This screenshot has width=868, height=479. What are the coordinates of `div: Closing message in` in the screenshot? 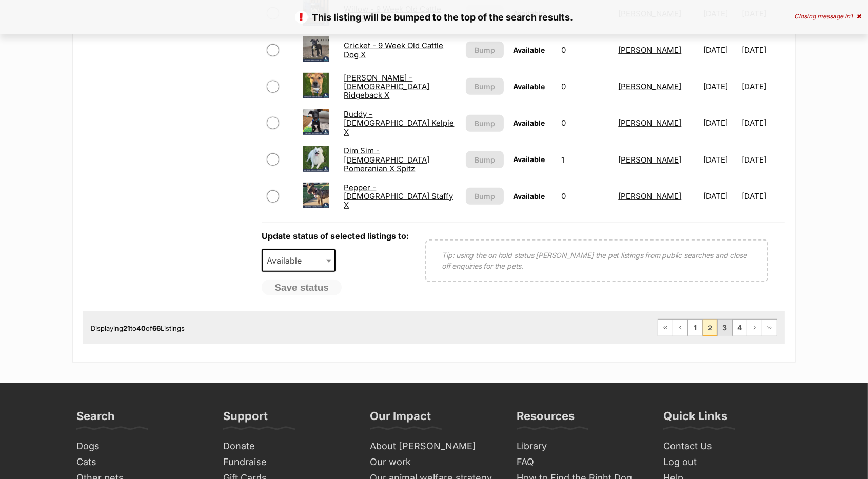 It's located at (828, 16).